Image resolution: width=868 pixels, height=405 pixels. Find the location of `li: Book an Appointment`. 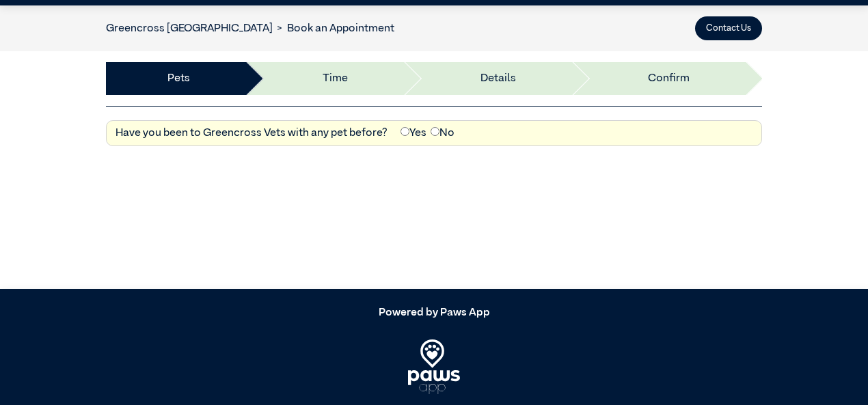

li: Book an Appointment is located at coordinates (334, 28).